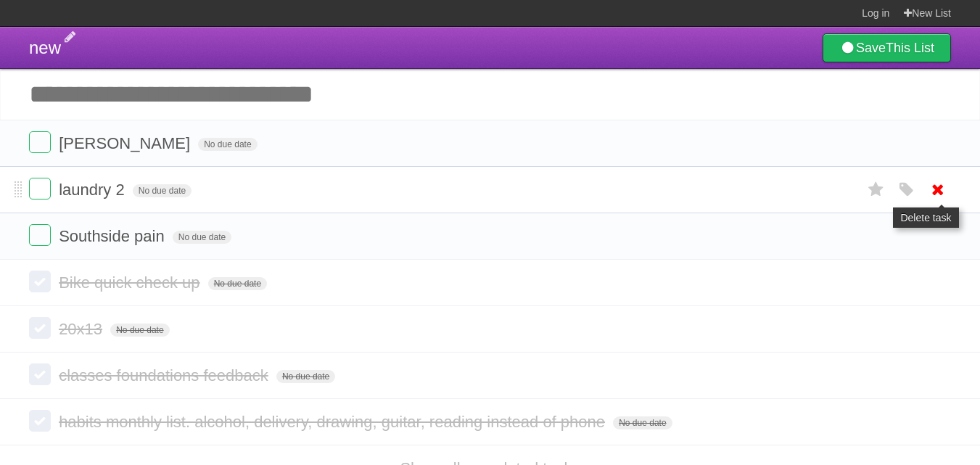  Describe the element at coordinates (82, 328) in the screenshot. I see `span: 20x13` at that location.